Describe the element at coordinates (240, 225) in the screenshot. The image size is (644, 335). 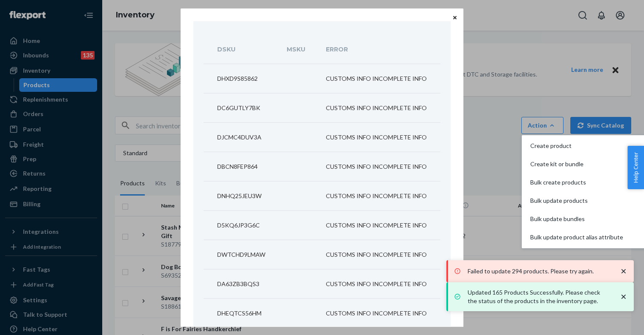
I see `td: D5KQ6JP3G6C` at that location.